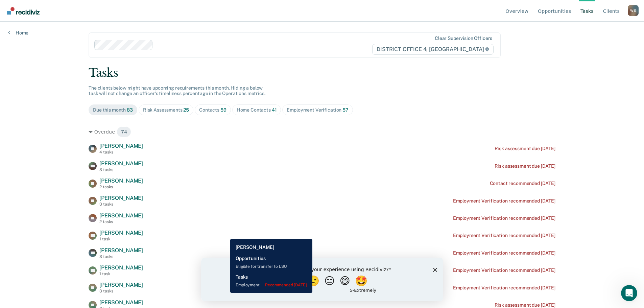  What do you see at coordinates (96, 23) in the screenshot?
I see `button: 1` at bounding box center [96, 23].